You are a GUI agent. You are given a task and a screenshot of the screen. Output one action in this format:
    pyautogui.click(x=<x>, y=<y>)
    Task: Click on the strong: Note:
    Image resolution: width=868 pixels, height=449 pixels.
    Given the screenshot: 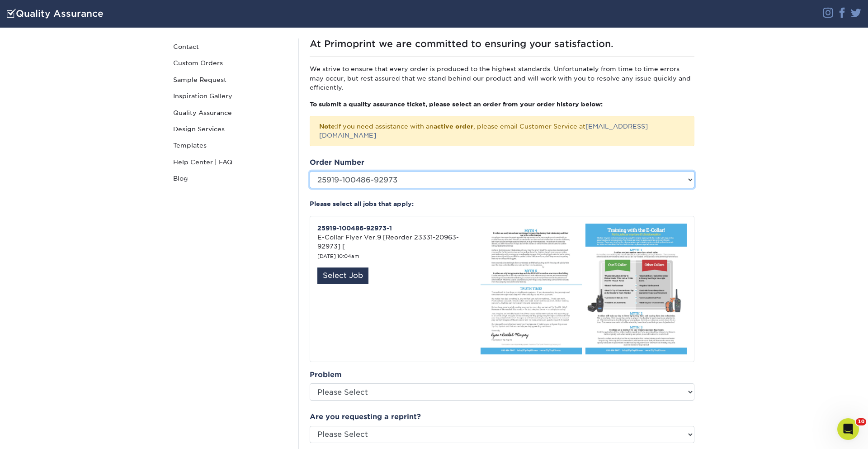 What is the action you would take?
    pyautogui.click(x=328, y=126)
    